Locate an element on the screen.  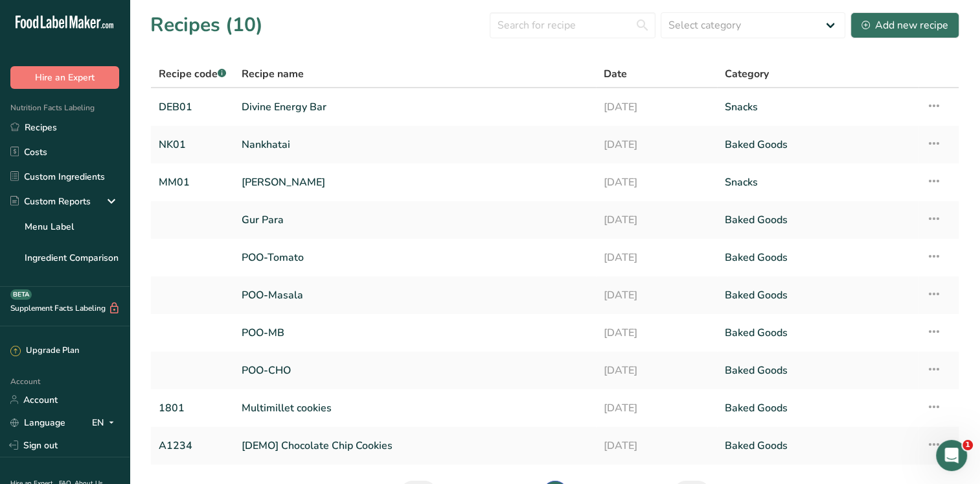
a: POO-MB is located at coordinates (415, 332).